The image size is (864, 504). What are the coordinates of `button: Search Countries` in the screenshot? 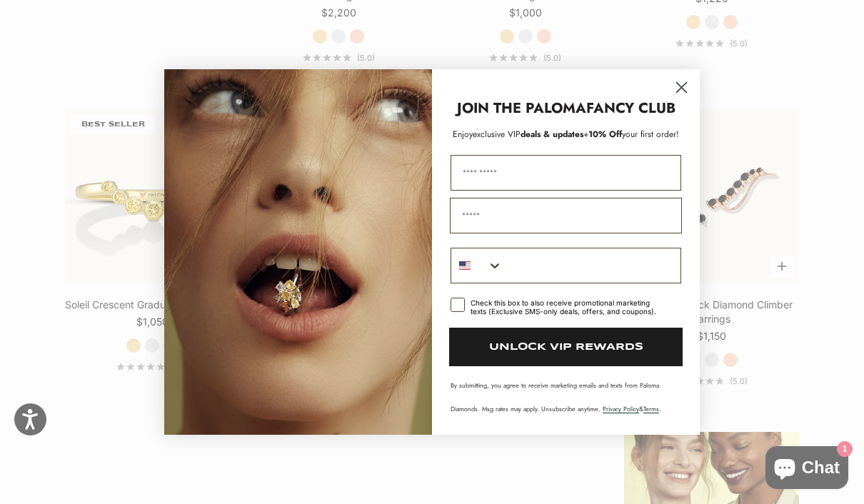 It's located at (477, 265).